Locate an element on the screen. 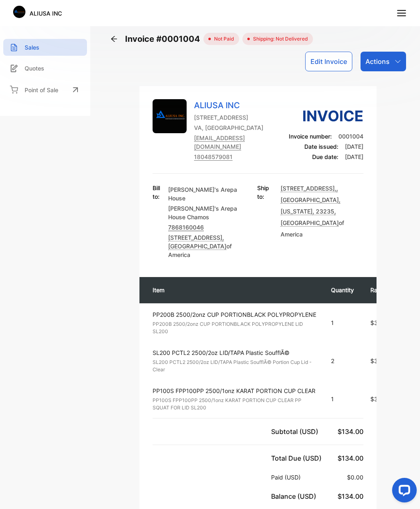 This screenshot has width=420, height=509. p: Bill to: is located at coordinates (157, 192).